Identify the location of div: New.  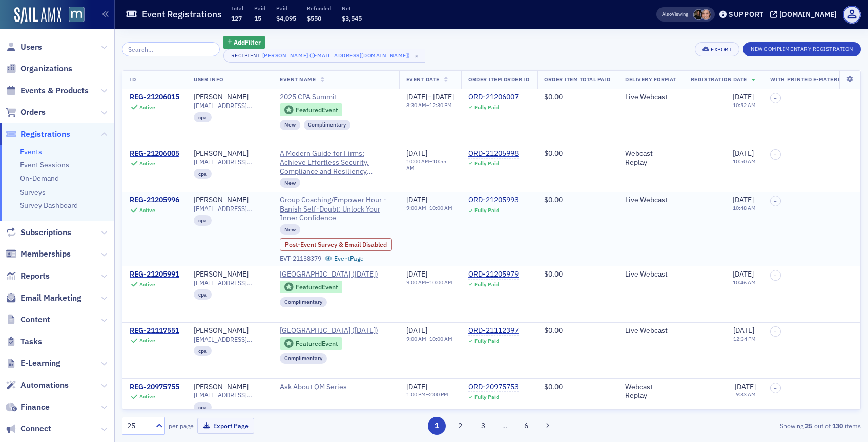
(290, 183).